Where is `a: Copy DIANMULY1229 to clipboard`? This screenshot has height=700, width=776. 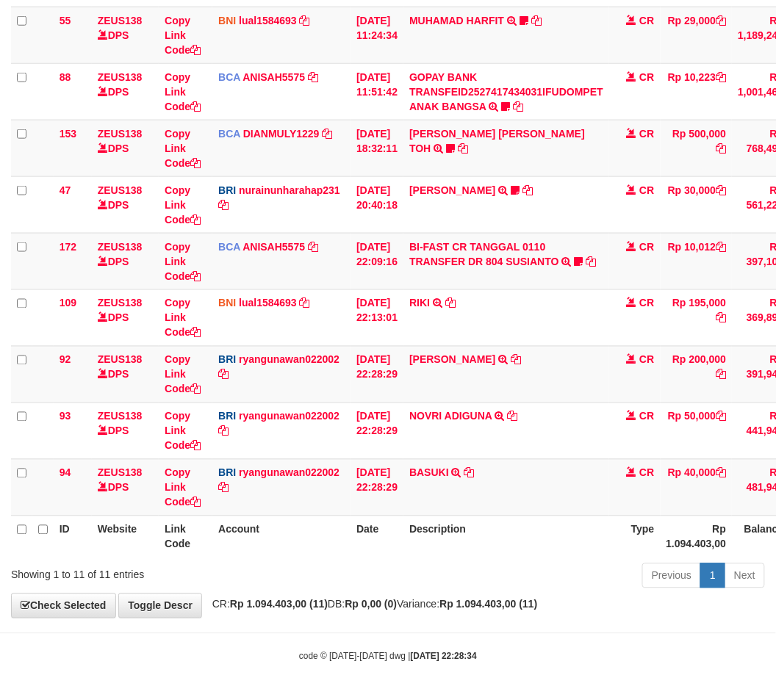 a: Copy DIANMULY1229 to clipboard is located at coordinates (328, 134).